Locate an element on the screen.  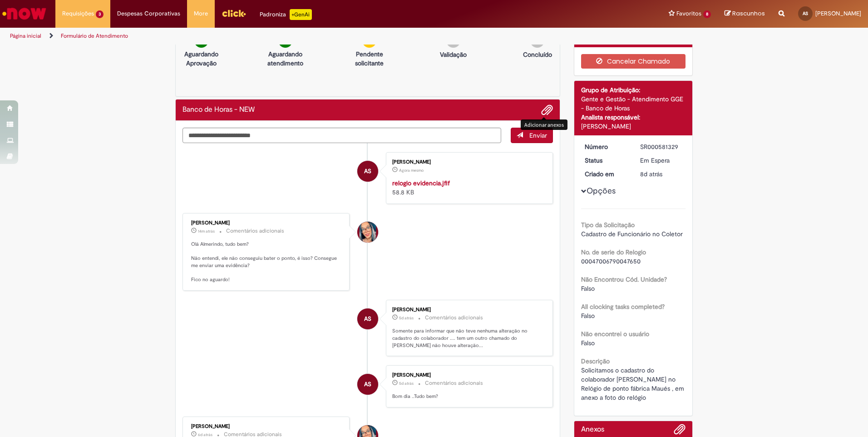
p: Concluído is located at coordinates (538, 55).